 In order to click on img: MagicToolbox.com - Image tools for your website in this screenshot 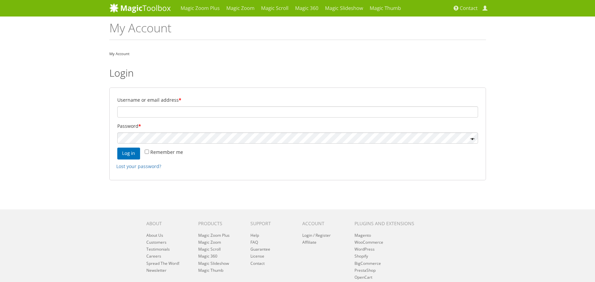, I will do `click(140, 8)`.